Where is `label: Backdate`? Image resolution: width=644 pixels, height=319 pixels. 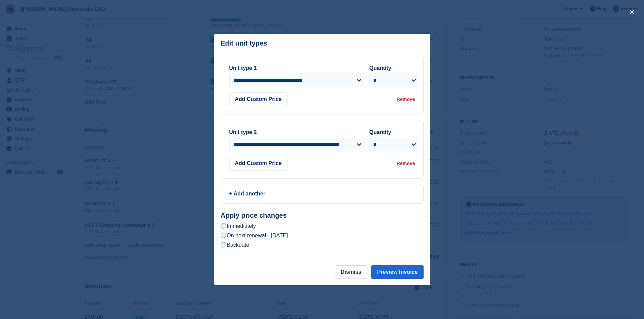 label: Backdate is located at coordinates (235, 245).